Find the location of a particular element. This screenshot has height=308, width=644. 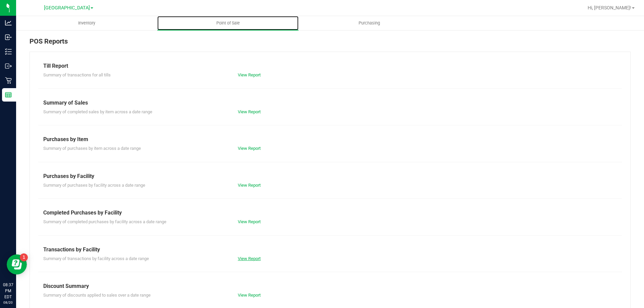

a: Point of Sale is located at coordinates (228, 23).